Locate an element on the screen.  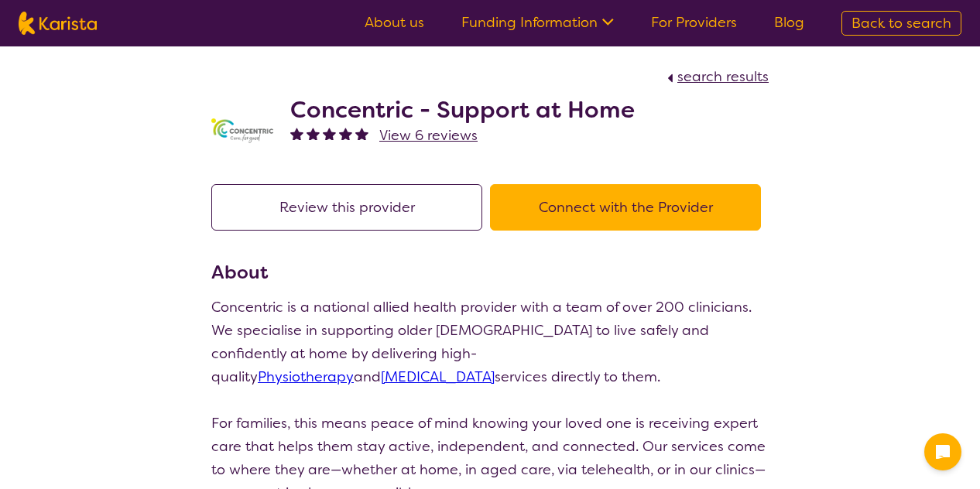
a: Physiotherapy is located at coordinates (306, 377).